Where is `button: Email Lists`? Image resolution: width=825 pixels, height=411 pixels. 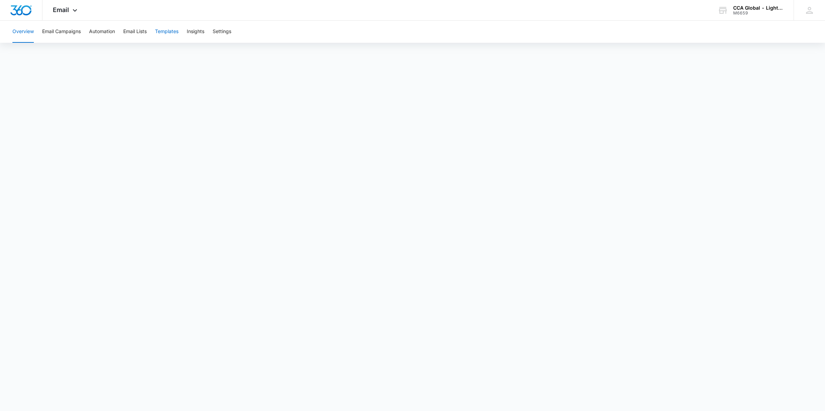
button: Email Lists is located at coordinates (135, 32).